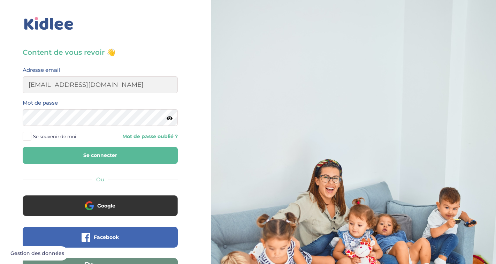 This screenshot has height=264, width=496. What do you see at coordinates (100, 179) in the screenshot?
I see `span: Ou` at bounding box center [100, 179].